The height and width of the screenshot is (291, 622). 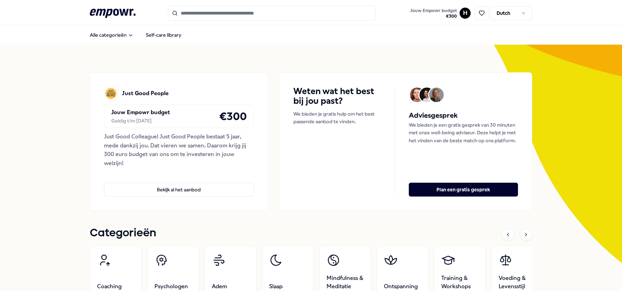 What do you see at coordinates (171, 286) in the screenshot?
I see `span: Psychologen` at bounding box center [171, 286].